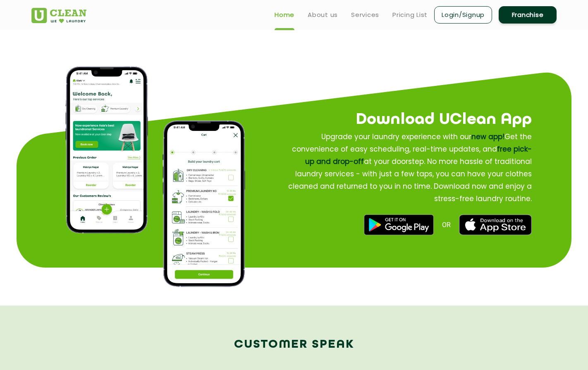 The image size is (588, 370). Describe the element at coordinates (446, 225) in the screenshot. I see `span: OR` at that location.